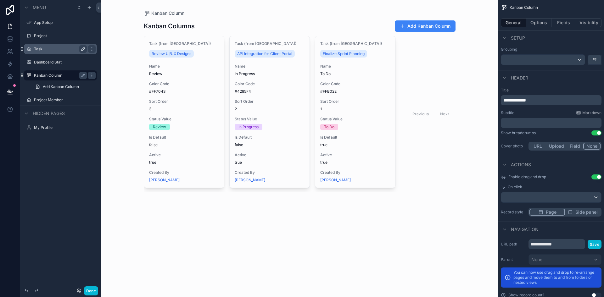 The image size is (604, 297). I want to click on label: Task, so click(59, 49).